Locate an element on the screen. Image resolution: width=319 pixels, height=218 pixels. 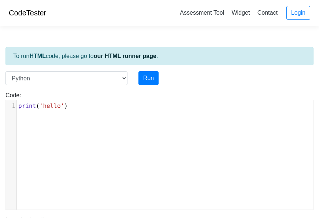
span: print is located at coordinates (27, 105).